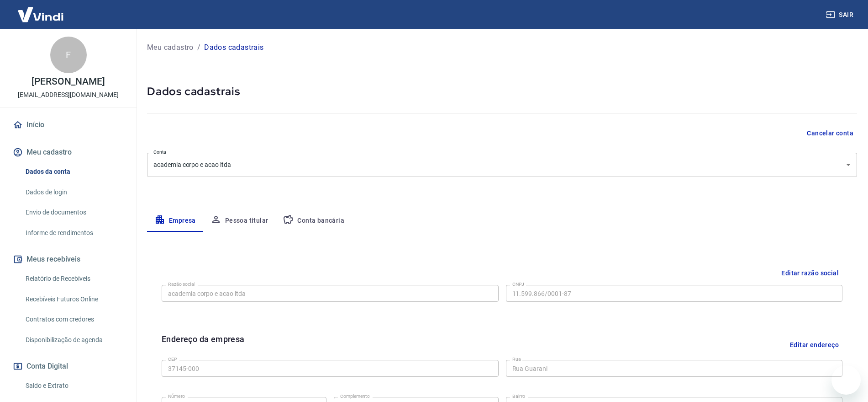 This screenshot has height=402, width=868. I want to click on label: Rua, so click(517, 359).